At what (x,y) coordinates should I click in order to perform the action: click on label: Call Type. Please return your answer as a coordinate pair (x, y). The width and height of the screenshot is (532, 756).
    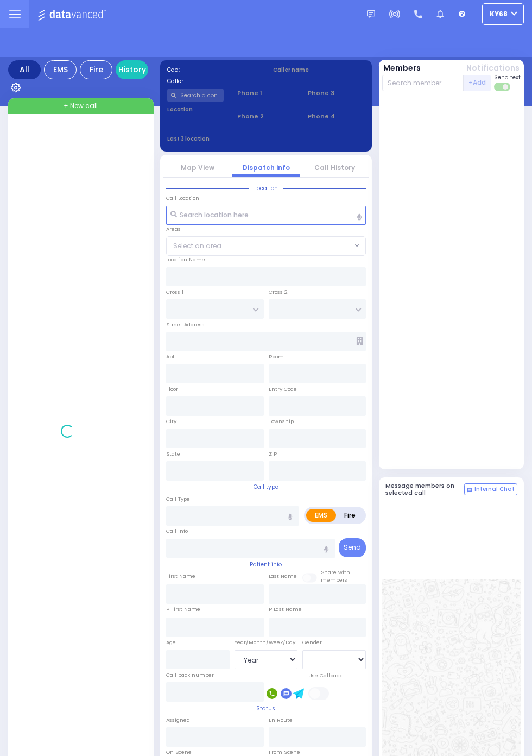
    Looking at the image, I should click on (178, 499).